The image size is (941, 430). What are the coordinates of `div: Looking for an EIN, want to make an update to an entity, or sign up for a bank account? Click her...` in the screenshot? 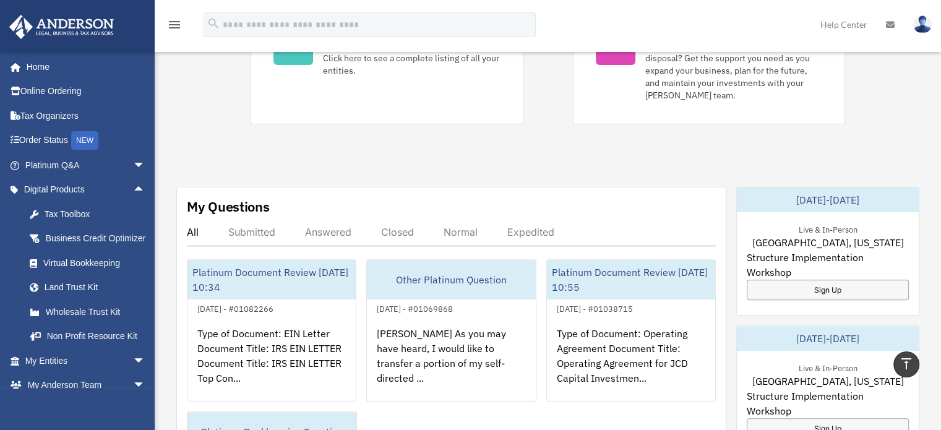 It's located at (411, 52).